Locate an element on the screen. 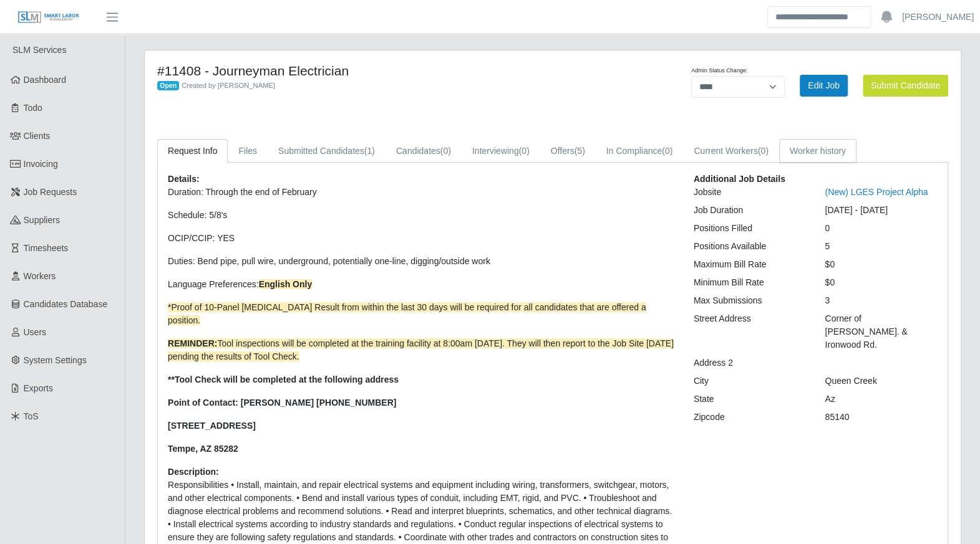  div: Max Submissions is located at coordinates (750, 301).